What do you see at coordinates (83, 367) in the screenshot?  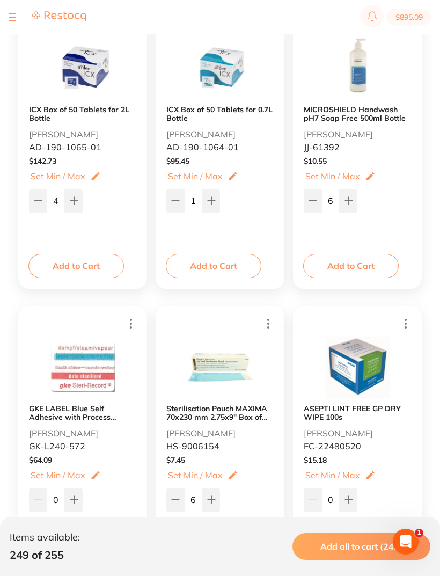 I see `img: NTcyLmpwZw` at bounding box center [83, 367].